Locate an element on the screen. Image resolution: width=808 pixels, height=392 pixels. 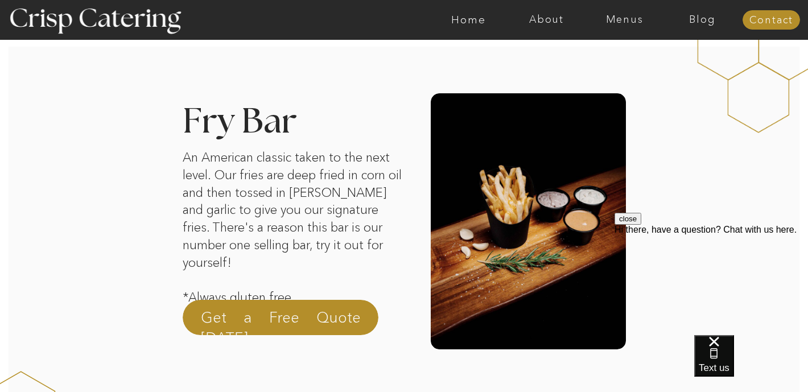
nav: Menus is located at coordinates (625, 20).